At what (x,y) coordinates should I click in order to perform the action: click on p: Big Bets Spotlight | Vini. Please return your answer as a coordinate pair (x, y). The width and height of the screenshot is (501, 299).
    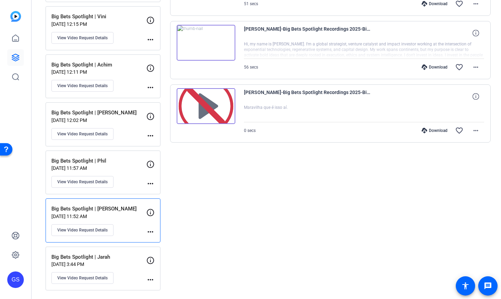
    Looking at the image, I should click on (99, 17).